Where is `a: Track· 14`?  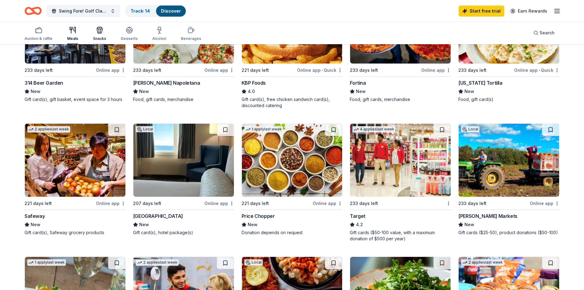 a: Track· 14 is located at coordinates (140, 11).